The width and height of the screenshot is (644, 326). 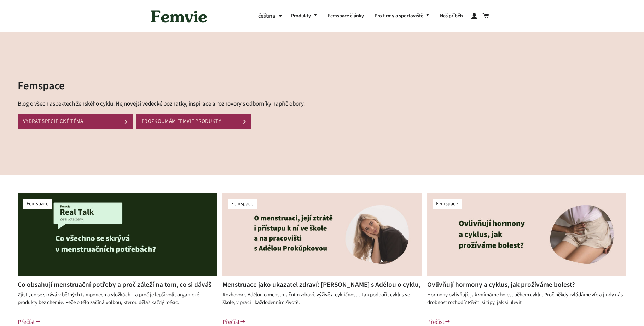 What do you see at coordinates (304, 16) in the screenshot?
I see `a: Produkty` at bounding box center [304, 16].